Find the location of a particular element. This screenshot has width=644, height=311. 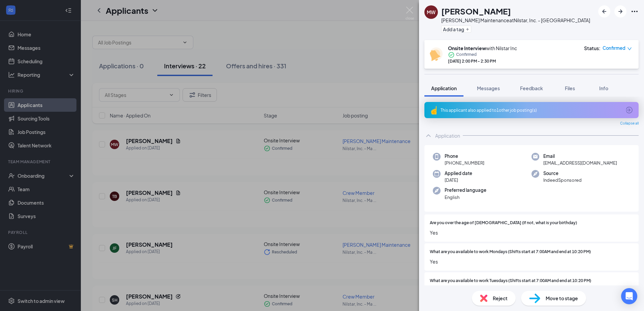

span: Email is located at coordinates (580, 156).